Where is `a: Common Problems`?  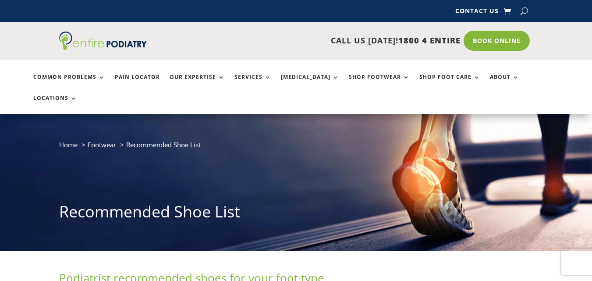
a: Common Problems is located at coordinates (69, 83).